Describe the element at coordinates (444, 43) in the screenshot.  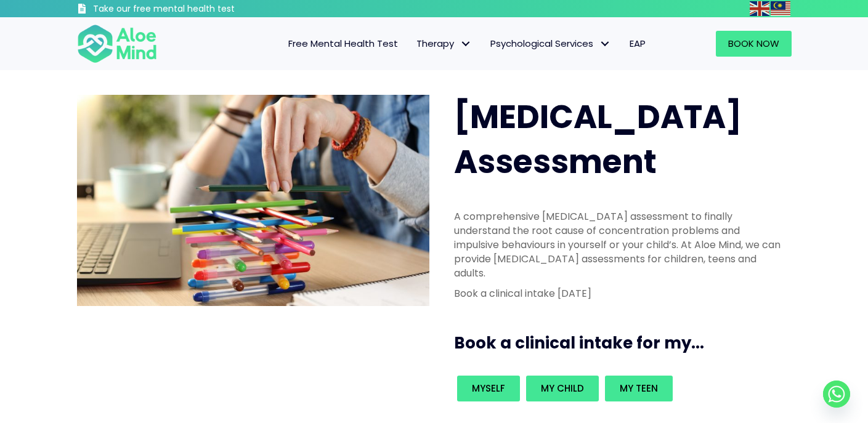
I see `span: Therapy` at that location.